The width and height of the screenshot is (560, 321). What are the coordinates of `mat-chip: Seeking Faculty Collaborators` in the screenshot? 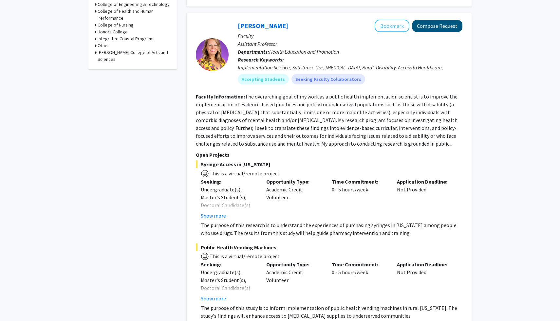 It's located at (328, 79).